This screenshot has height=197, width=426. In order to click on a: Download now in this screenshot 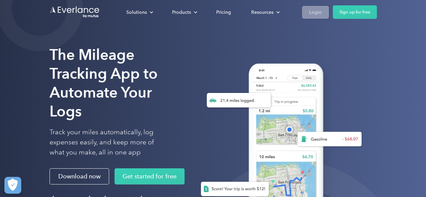, I will do `click(79, 176)`.